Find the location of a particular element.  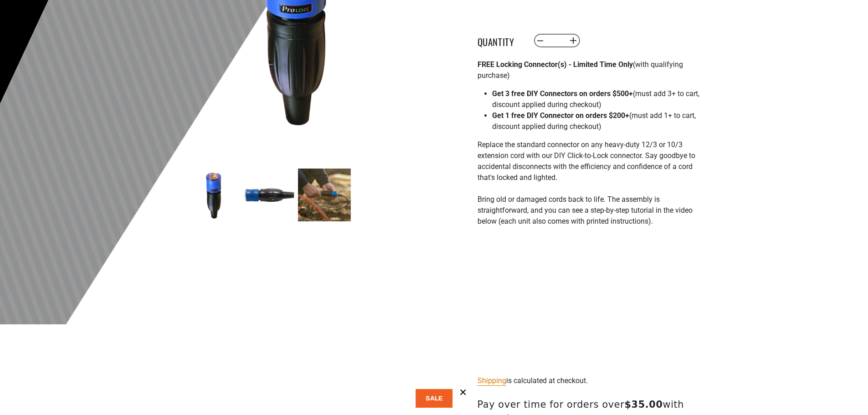

a: Shipping is located at coordinates (492, 380).